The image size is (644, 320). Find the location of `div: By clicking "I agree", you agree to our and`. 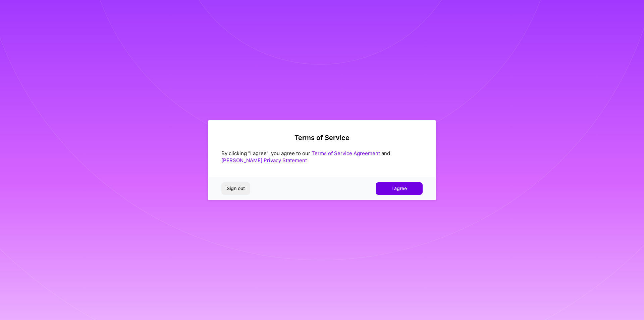

div: By clicking "I agree", you agree to our and is located at coordinates (322, 157).